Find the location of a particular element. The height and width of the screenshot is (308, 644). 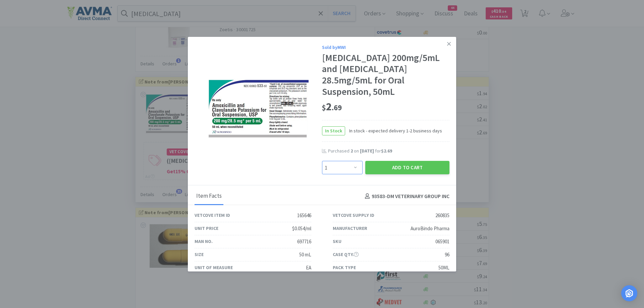

span: In stock - expected delivery 1-2 business days is located at coordinates (393, 130).